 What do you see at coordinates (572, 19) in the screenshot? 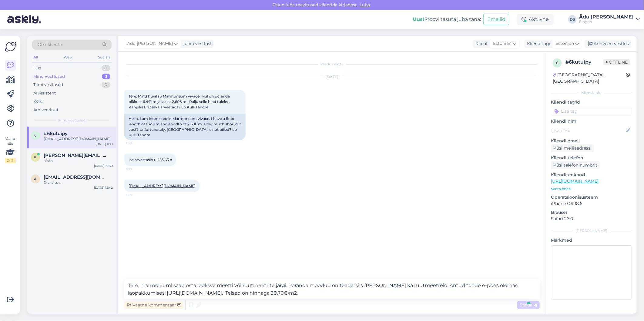
I see `div: DS` at bounding box center [572, 19].